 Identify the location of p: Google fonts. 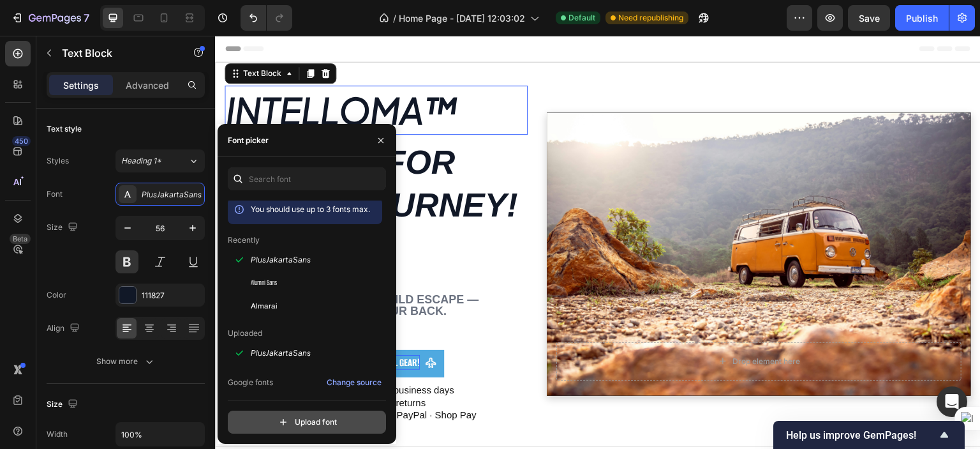
(251, 382).